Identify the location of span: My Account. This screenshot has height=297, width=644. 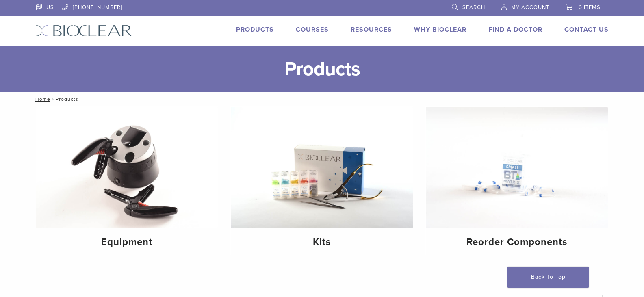
(530, 7).